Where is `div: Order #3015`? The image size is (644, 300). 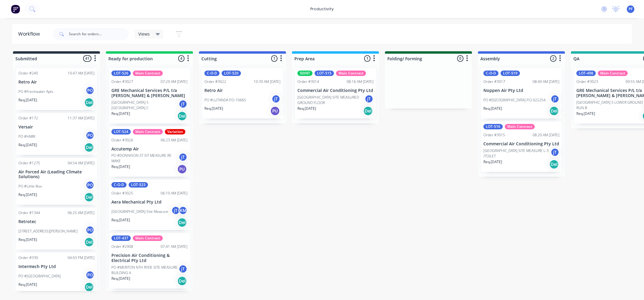 div: Order #3015 is located at coordinates (494, 135).